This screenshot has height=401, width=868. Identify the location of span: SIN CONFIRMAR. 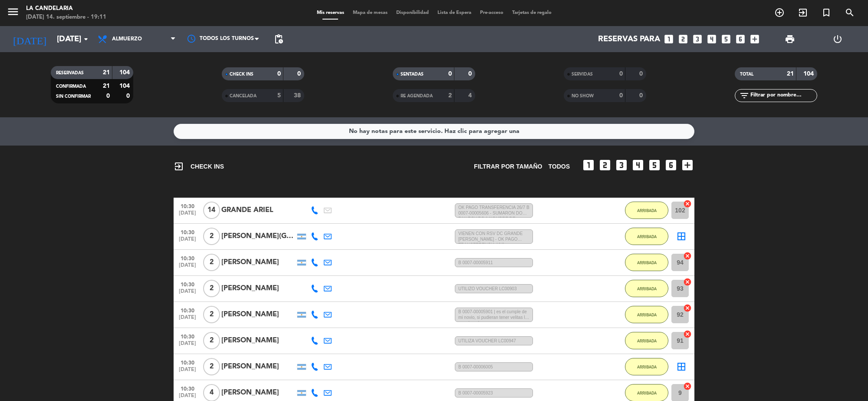
(73, 96).